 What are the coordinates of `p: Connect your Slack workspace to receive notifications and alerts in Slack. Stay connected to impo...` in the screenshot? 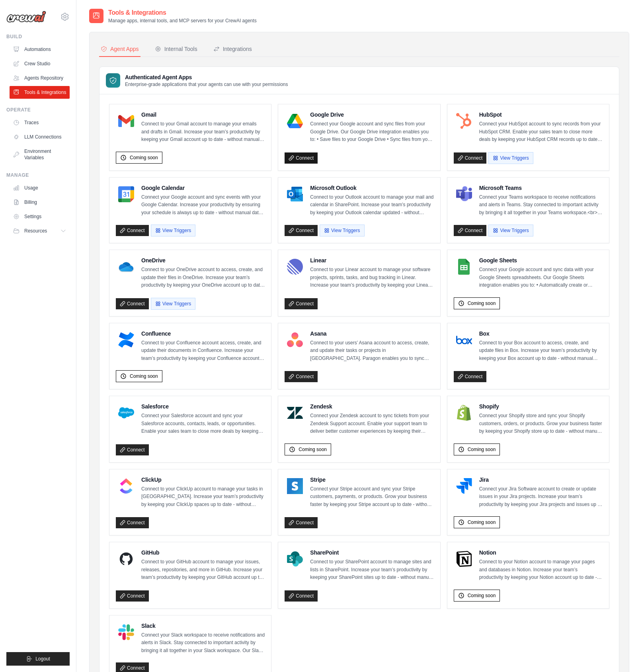 It's located at (203, 643).